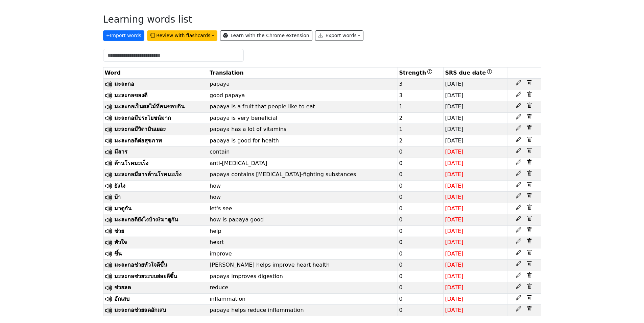 The image size is (644, 323). I want to click on span: หัวใจ, so click(120, 242).